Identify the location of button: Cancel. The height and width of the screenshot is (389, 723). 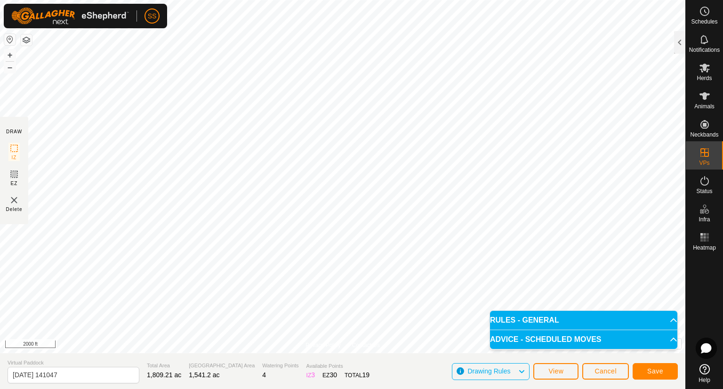
(605, 371).